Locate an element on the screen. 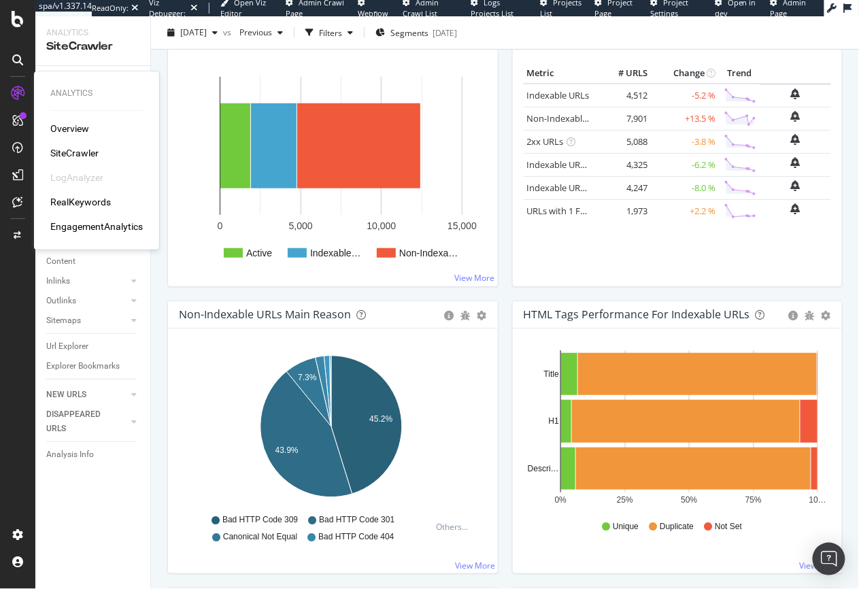 This screenshot has width=859, height=589. td: -3.8 % is located at coordinates (686, 142).